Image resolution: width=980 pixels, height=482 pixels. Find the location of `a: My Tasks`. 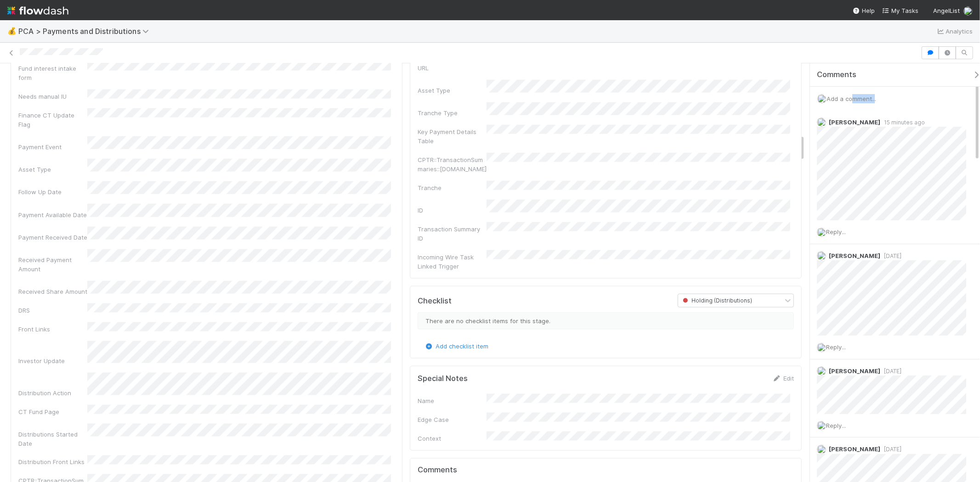

a: My Tasks is located at coordinates (899, 10).